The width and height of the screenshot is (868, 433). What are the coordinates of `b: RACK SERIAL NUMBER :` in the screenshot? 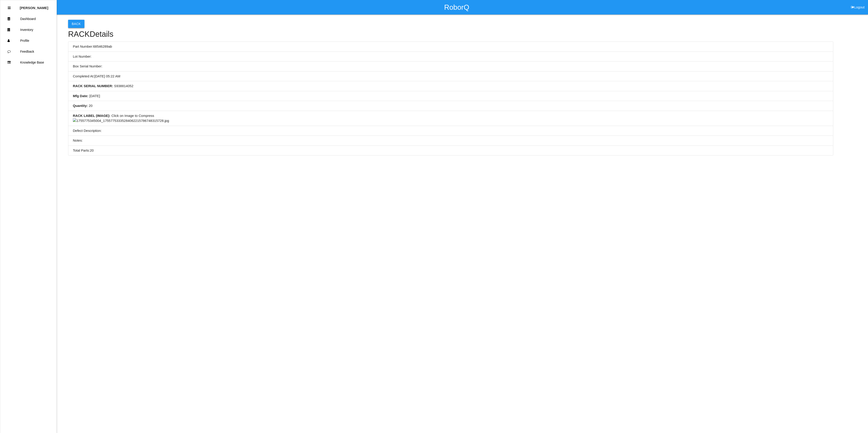 It's located at (93, 86).